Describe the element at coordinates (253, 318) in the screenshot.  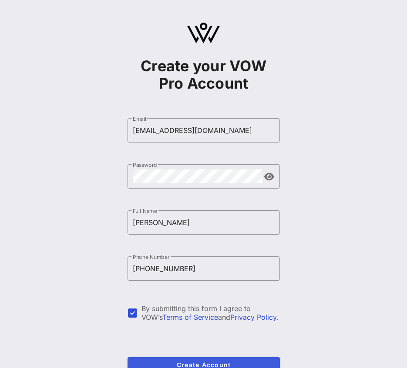
I see `a: Privacy Policy` at that location.